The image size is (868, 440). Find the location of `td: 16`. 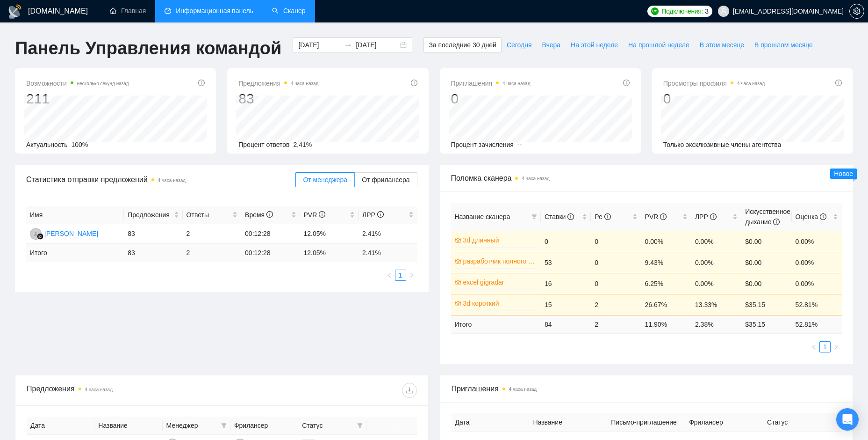

td: 16 is located at coordinates (565, 283).